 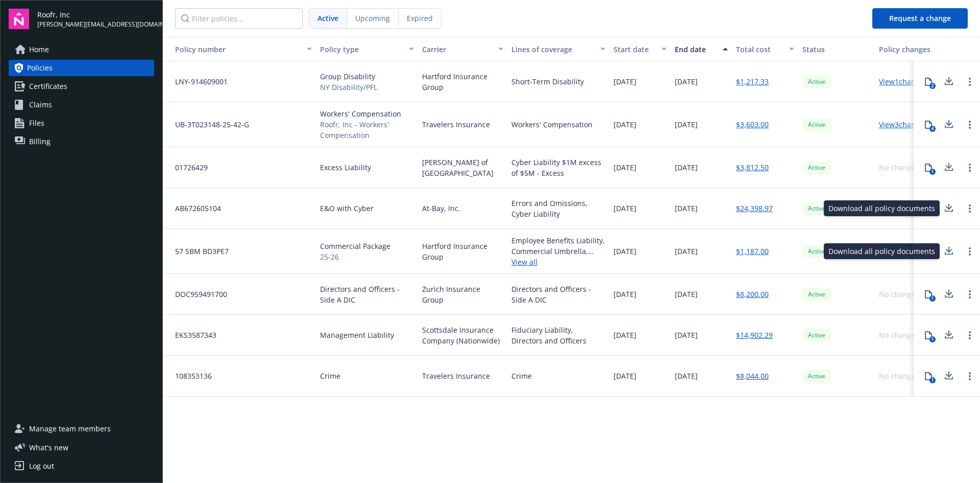 What do you see at coordinates (907, 49) in the screenshot?
I see `div: Policy changes` at bounding box center [907, 49].